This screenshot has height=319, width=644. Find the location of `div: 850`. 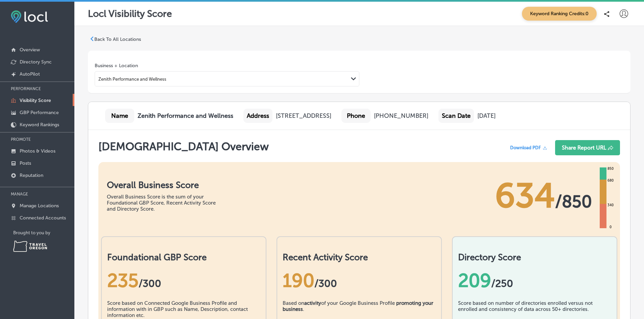

div: 850 is located at coordinates (610, 169).